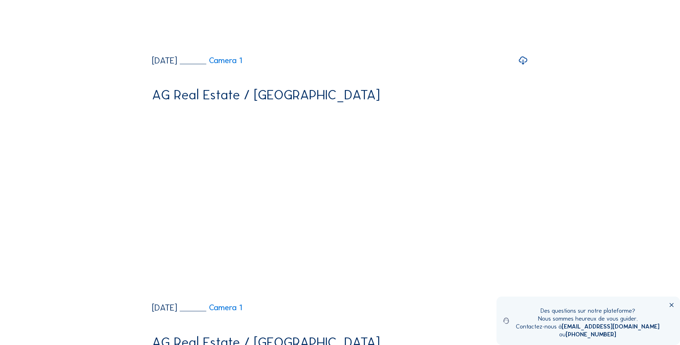 The height and width of the screenshot is (345, 680). I want to click on video: Your browser does not support the video tag., so click(340, 202).